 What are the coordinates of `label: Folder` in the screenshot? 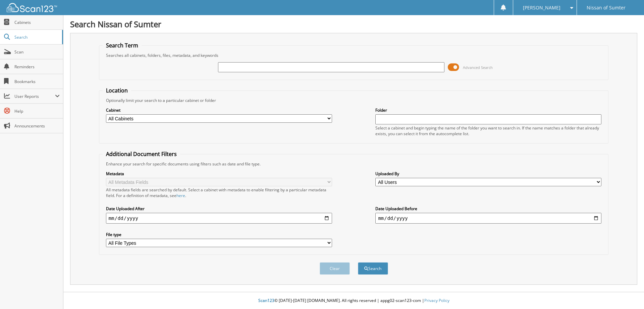 It's located at (488, 110).